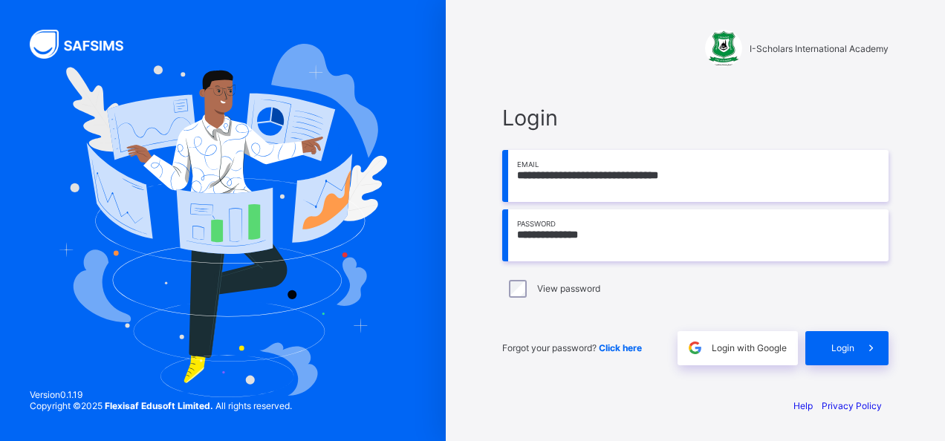 This screenshot has width=945, height=441. What do you see at coordinates (819, 48) in the screenshot?
I see `span: I-Scholars International Academy` at bounding box center [819, 48].